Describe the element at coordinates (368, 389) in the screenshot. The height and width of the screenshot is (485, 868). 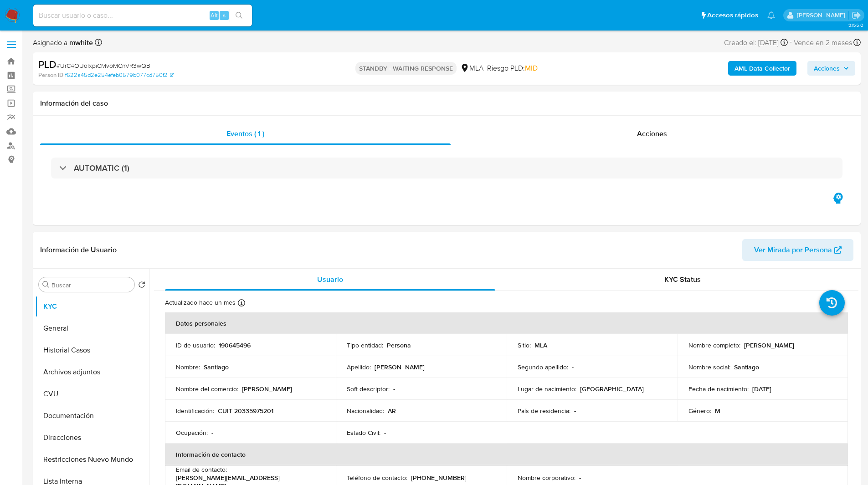
I see `p: Soft descriptor :` at that location.